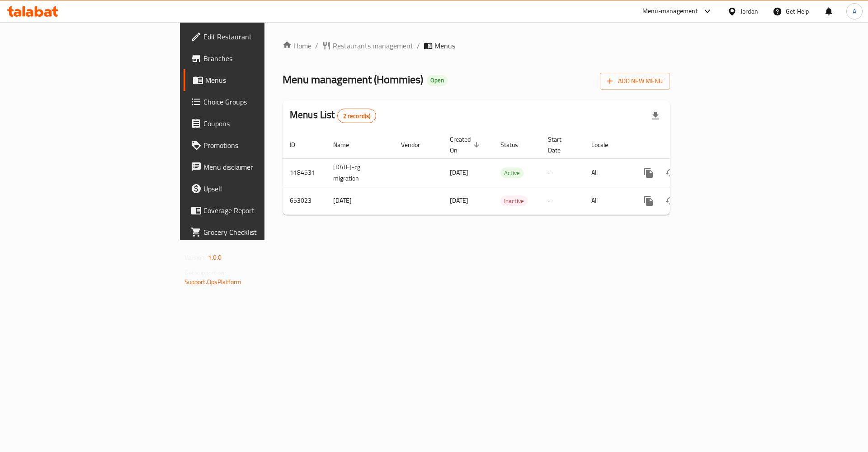  What do you see at coordinates (254, 145) in the screenshot?
I see `a: Promotions` at bounding box center [254, 145].